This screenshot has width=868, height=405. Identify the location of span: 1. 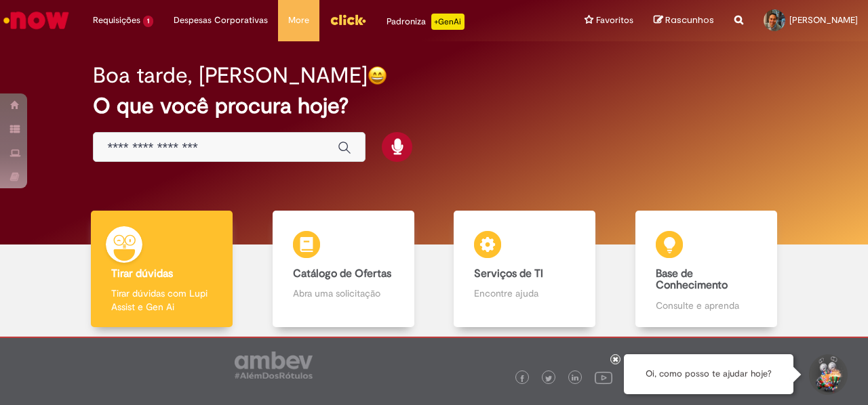
(148, 21).